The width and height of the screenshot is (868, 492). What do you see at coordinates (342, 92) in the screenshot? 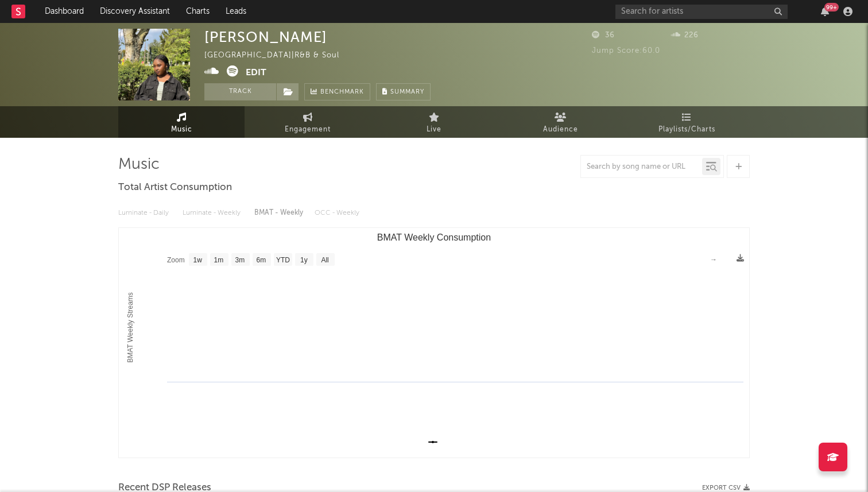
I see `span: Benchmark` at bounding box center [342, 92].